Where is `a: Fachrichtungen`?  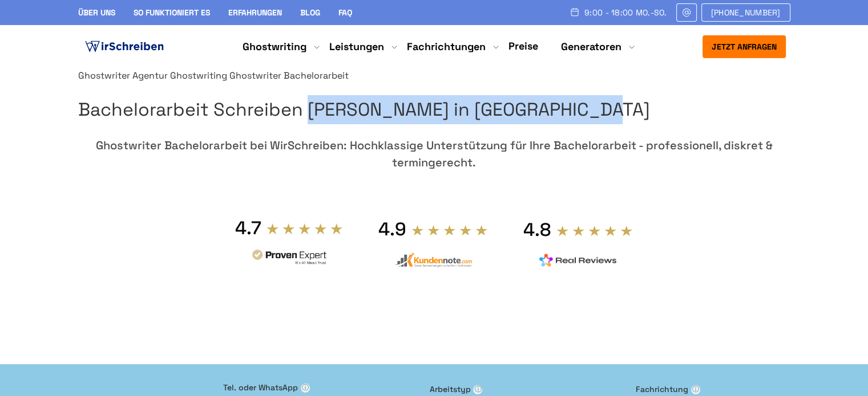 a: Fachrichtungen is located at coordinates (446, 47).